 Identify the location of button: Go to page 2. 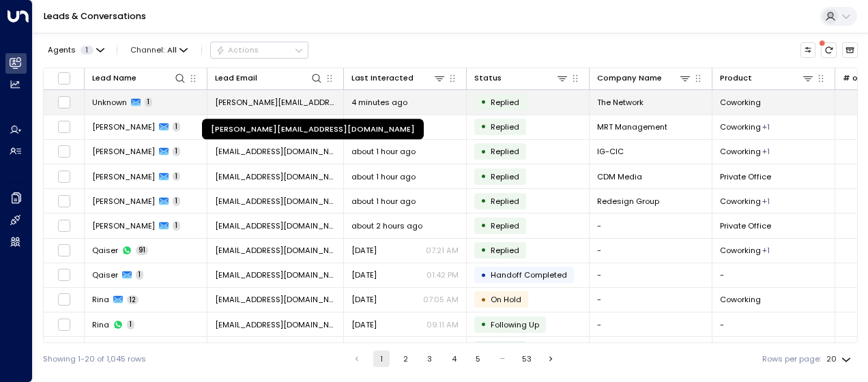
(406, 359).